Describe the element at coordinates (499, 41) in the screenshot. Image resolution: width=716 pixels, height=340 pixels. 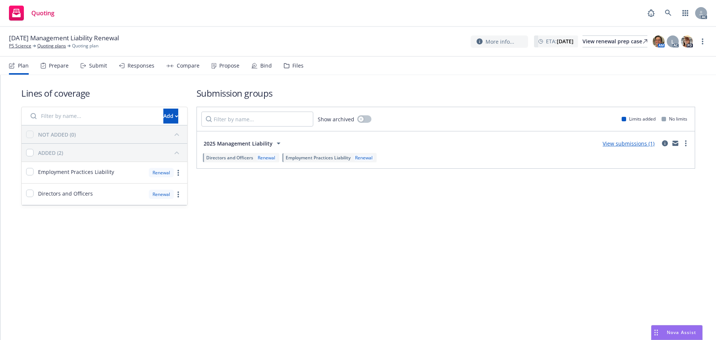
I see `span: More info...` at that location.